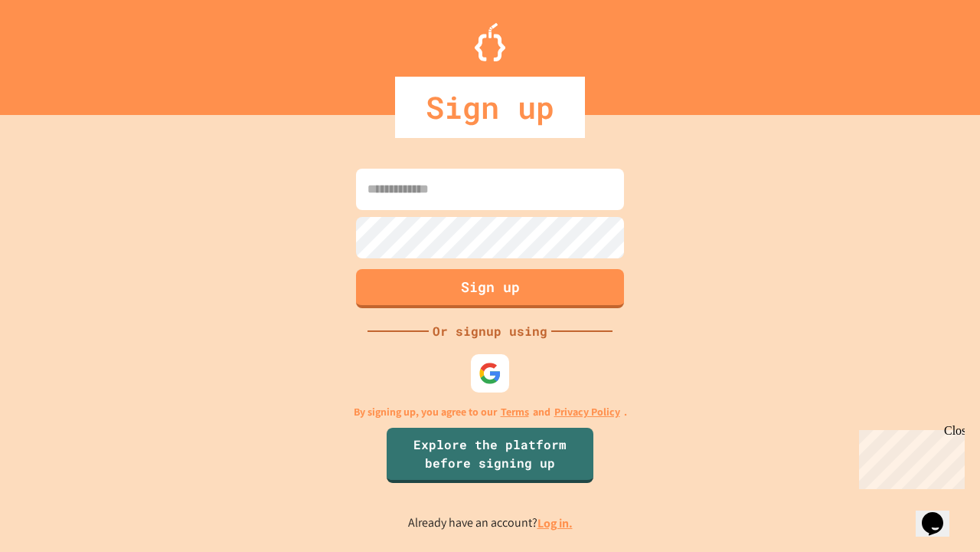  I want to click on a: Explore the platform before signing up, so click(490, 456).